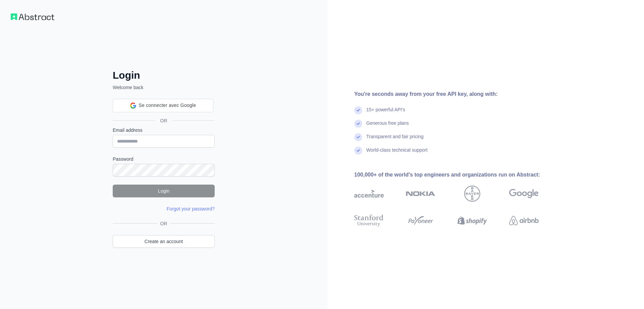  Describe the element at coordinates (386, 113) in the screenshot. I see `div: 15+ powerful API's` at that location.